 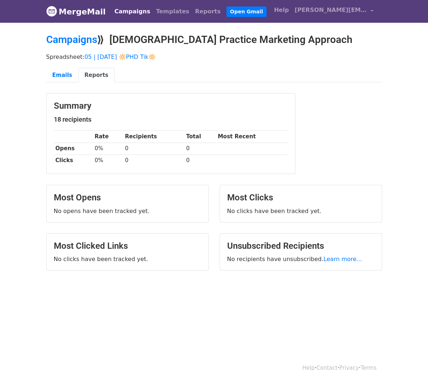 I want to click on th: Most Recent, so click(x=252, y=136).